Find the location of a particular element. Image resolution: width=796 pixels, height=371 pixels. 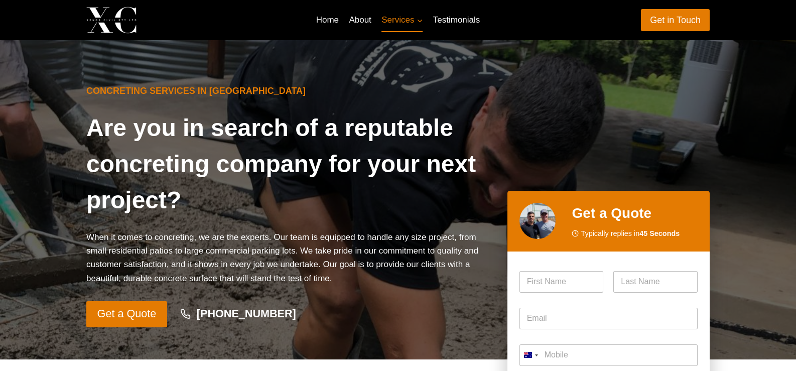

input: First Name is located at coordinates (562, 282).